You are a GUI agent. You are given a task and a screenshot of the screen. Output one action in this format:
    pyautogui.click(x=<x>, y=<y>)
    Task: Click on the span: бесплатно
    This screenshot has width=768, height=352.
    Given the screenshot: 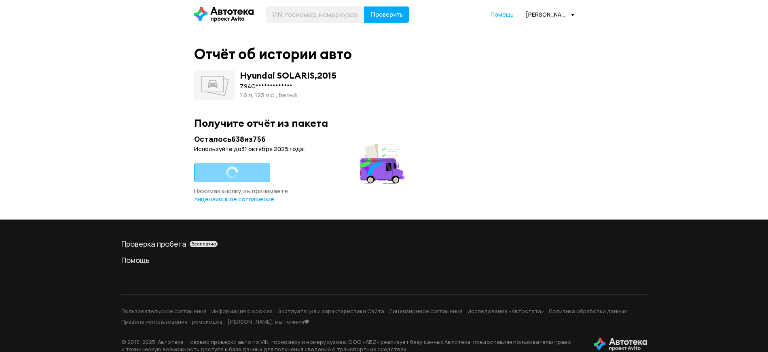 What is the action you would take?
    pyautogui.click(x=203, y=244)
    